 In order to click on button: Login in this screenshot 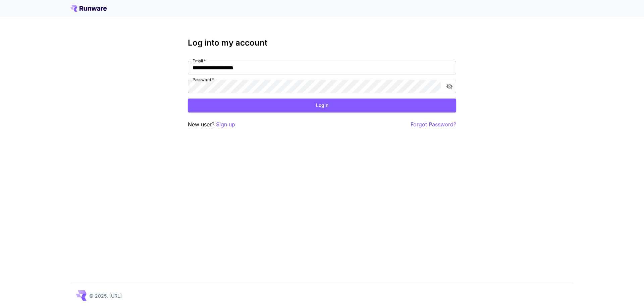, I will do `click(322, 105)`.